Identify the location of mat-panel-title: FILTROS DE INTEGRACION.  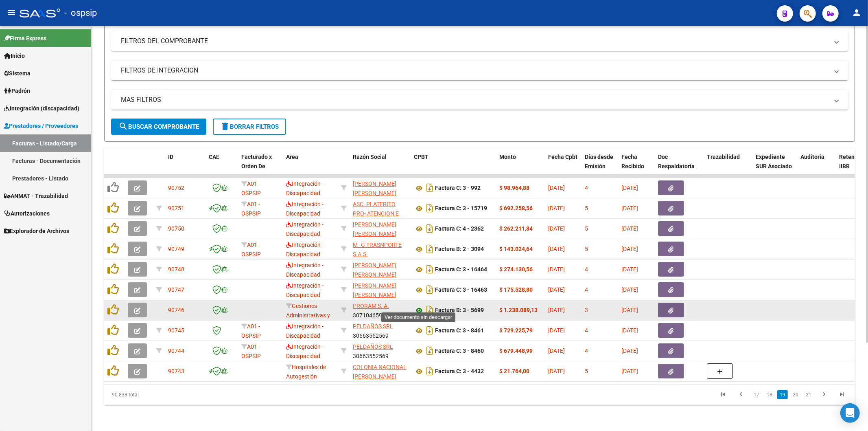
(475, 71).